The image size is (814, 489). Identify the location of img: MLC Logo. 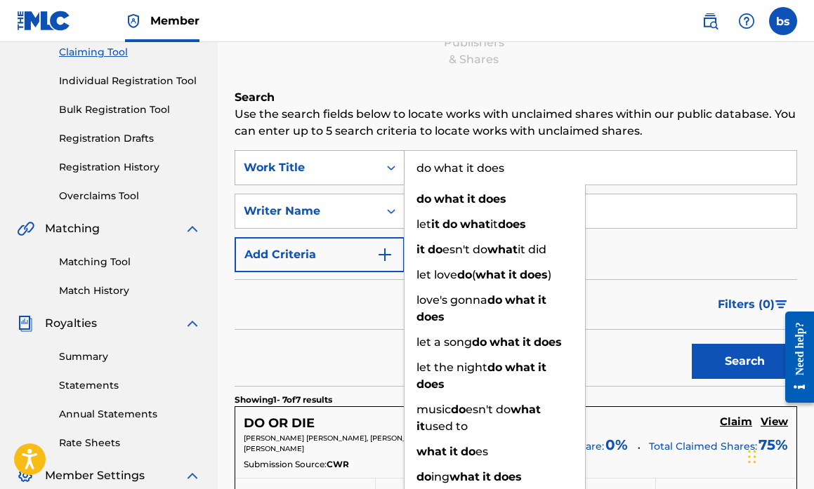
(44, 20).